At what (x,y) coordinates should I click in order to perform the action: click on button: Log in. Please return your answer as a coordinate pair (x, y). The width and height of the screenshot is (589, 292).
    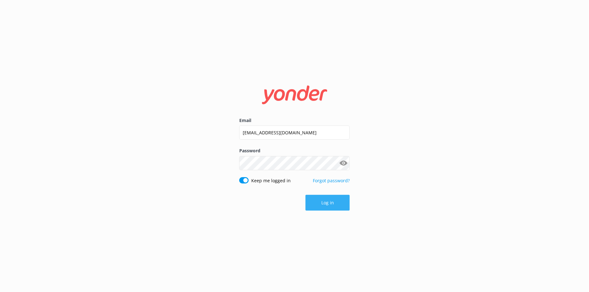
    Looking at the image, I should click on (328, 203).